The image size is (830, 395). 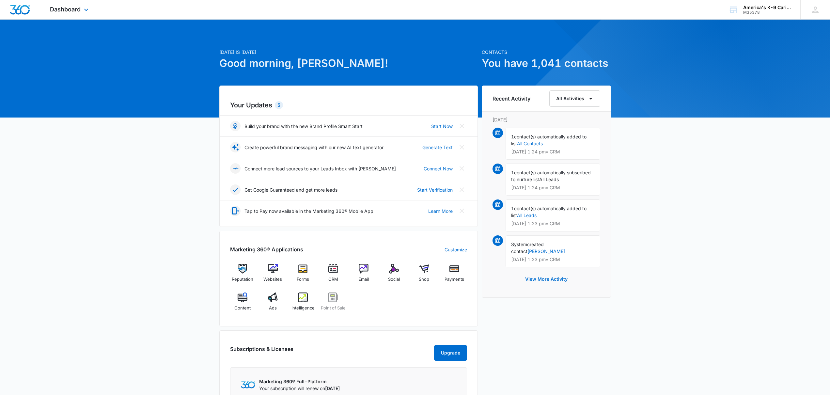 I want to click on span: Point of Sale, so click(x=333, y=308).